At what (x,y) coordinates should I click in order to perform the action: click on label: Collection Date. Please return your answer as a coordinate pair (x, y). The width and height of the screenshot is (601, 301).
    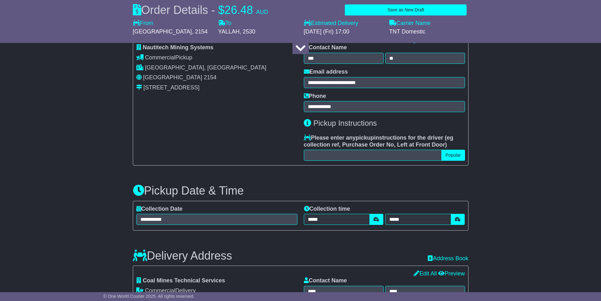
    Looking at the image, I should click on (159, 209).